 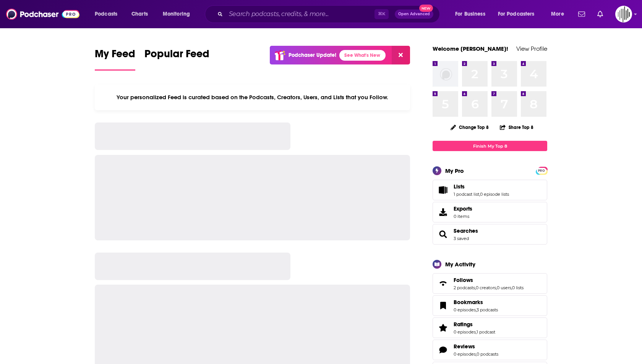 I want to click on span: Monitoring, so click(x=176, y=14).